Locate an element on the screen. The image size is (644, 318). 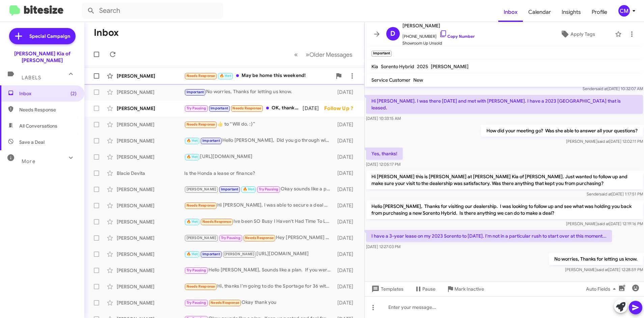
span: Kia is located at coordinates (374, 66).